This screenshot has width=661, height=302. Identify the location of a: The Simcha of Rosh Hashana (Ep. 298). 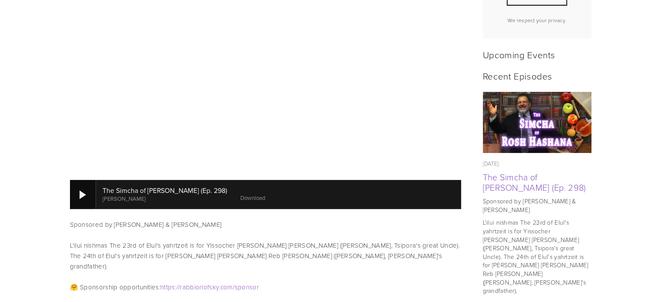
(537, 122).